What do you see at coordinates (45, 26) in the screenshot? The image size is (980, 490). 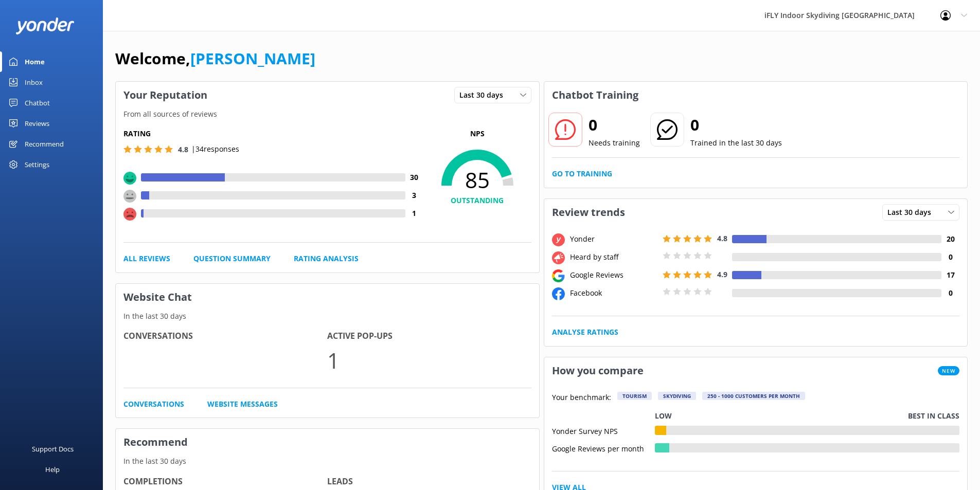 I see `img: yonder-white-logo.png` at bounding box center [45, 26].